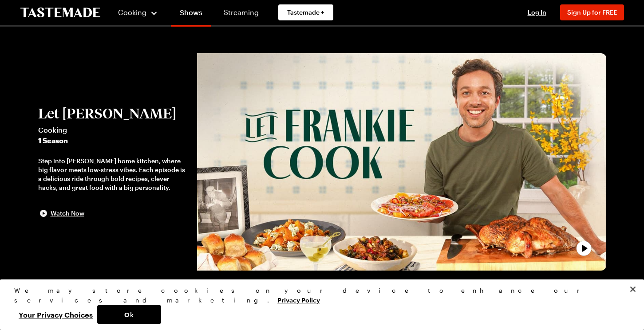 Image resolution: width=644 pixels, height=330 pixels. I want to click on button: Cooking, so click(138, 12).